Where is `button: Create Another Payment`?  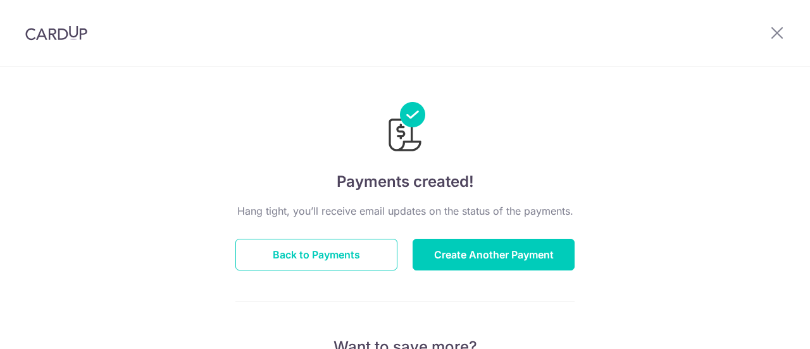 button: Create Another Payment is located at coordinates (494, 254).